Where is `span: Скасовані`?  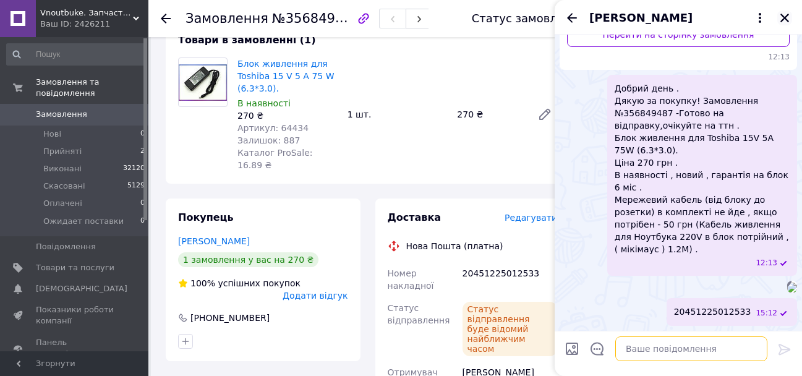
span: Скасовані is located at coordinates (64, 186).